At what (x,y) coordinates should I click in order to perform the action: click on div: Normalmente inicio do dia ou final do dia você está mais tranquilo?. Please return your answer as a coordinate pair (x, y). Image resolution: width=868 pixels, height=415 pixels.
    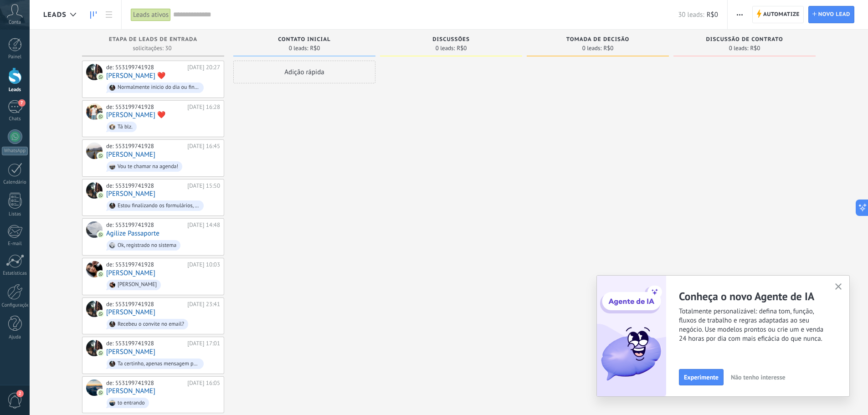
    Looking at the image, I should click on (159, 88).